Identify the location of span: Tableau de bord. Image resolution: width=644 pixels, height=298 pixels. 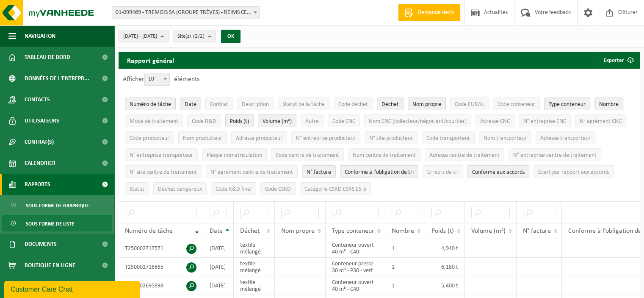
(47, 57).